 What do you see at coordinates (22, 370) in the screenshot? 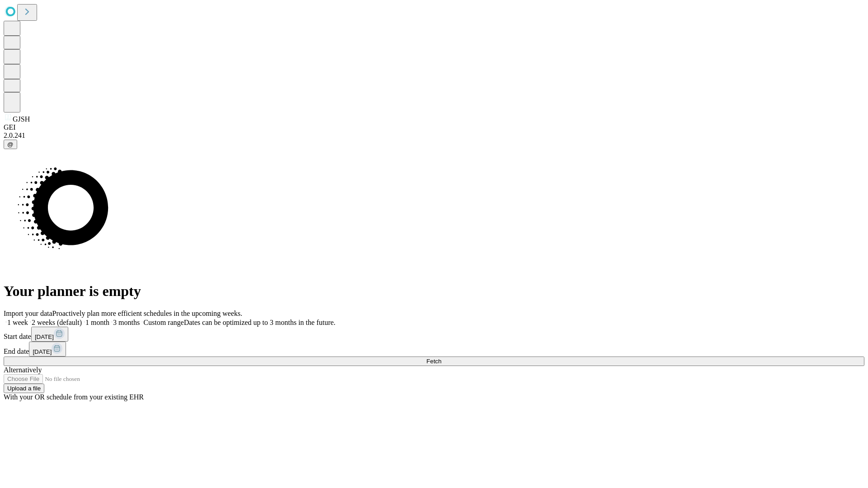
I see `span: Alternatively` at bounding box center [22, 370].